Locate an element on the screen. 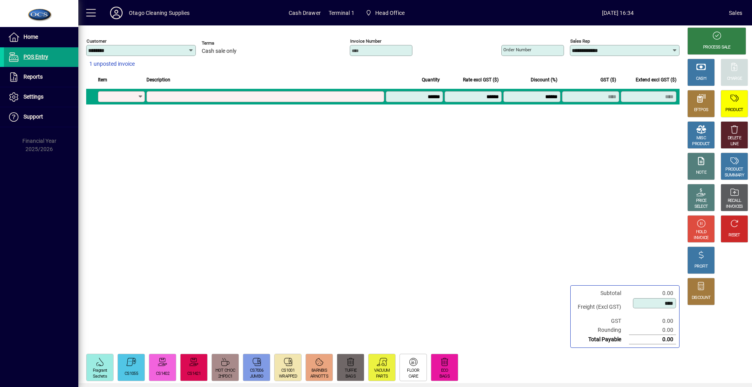  span: Discount (%) is located at coordinates (544, 80).